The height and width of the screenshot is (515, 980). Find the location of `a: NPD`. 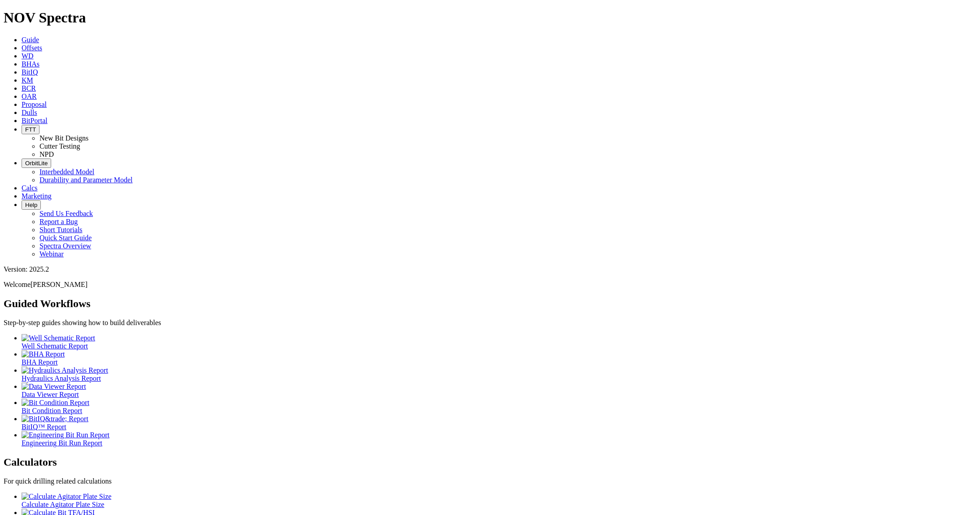

a: NPD is located at coordinates (47, 154).